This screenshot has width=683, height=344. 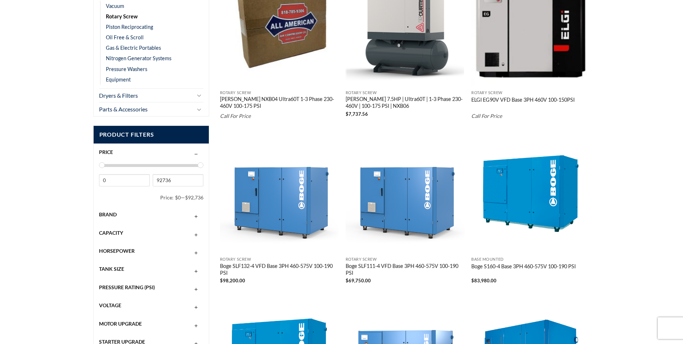 I want to click on img: Boge S160-4 Base 3PH 460-575V 100-190 PSI, so click(x=531, y=193).